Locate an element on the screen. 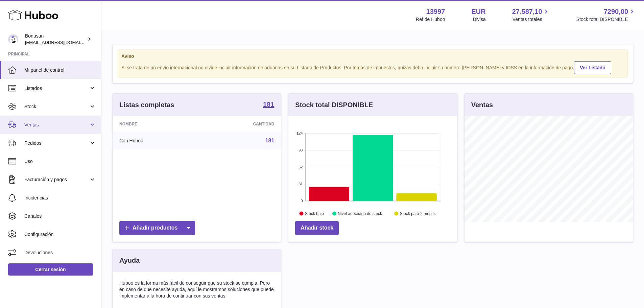 The height and width of the screenshot is (308, 644). span: Mi panel de control is located at coordinates (60, 70).